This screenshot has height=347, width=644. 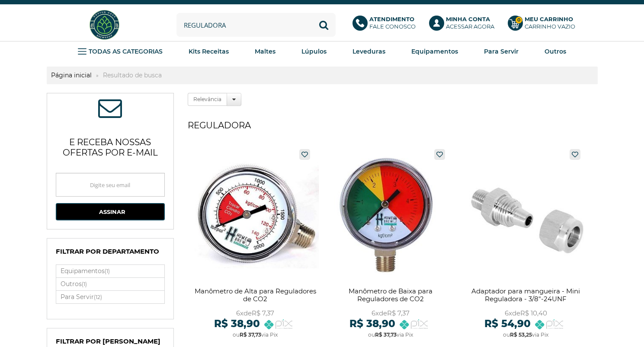 What do you see at coordinates (110, 297) in the screenshot?
I see `label: Para Servir` at bounding box center [110, 297].